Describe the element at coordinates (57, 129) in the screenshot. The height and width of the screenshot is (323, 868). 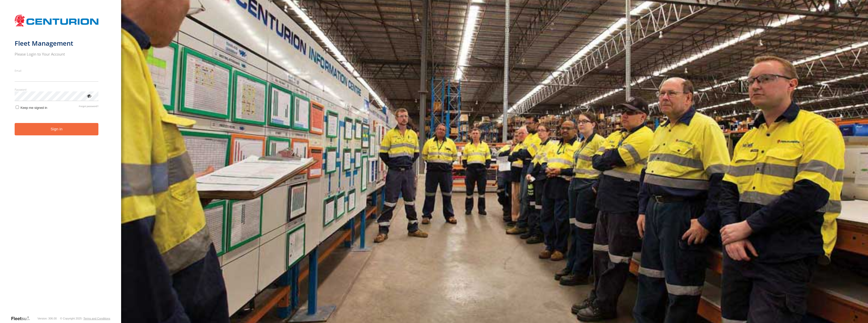
I see `button: Sign in` at that location.